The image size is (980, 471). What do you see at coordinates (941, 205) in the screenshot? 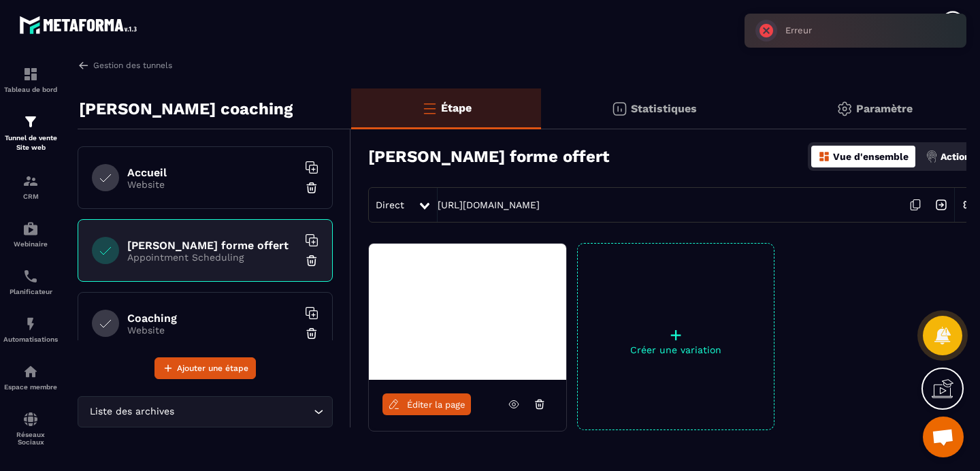
I see `img: arrow-next.bcc2205e.svg` at bounding box center [941, 205].